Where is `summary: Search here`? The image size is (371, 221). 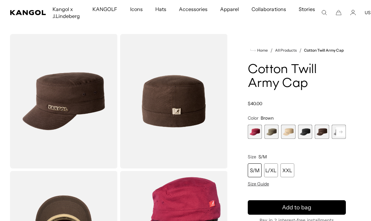 summary: Search here is located at coordinates (324, 13).